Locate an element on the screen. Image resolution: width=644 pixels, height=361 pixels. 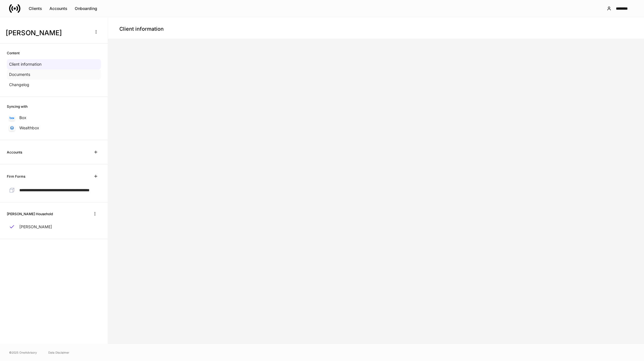
p: Box is located at coordinates (23, 118).